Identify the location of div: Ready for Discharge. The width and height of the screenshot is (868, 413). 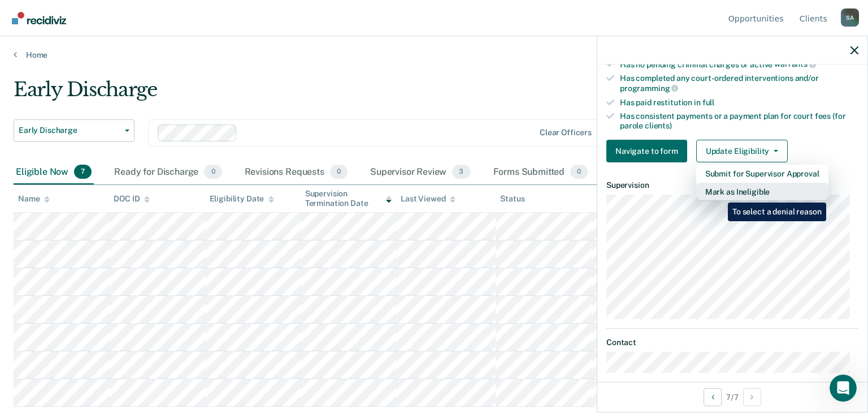
(168, 173).